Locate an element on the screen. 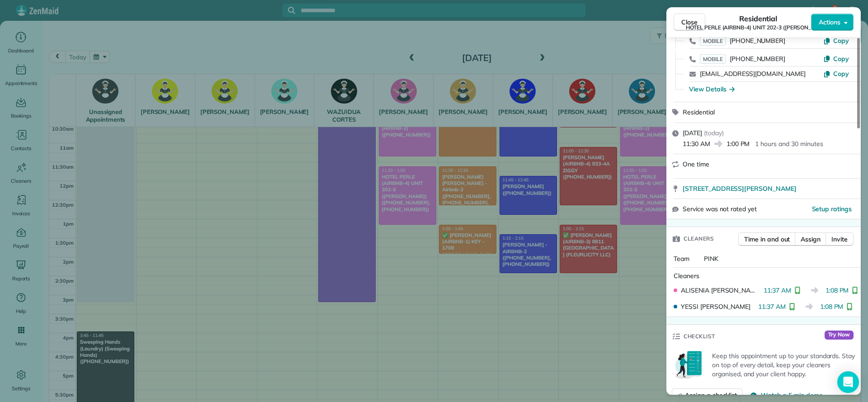 The image size is (868, 402). span: Assign is located at coordinates (811, 240).